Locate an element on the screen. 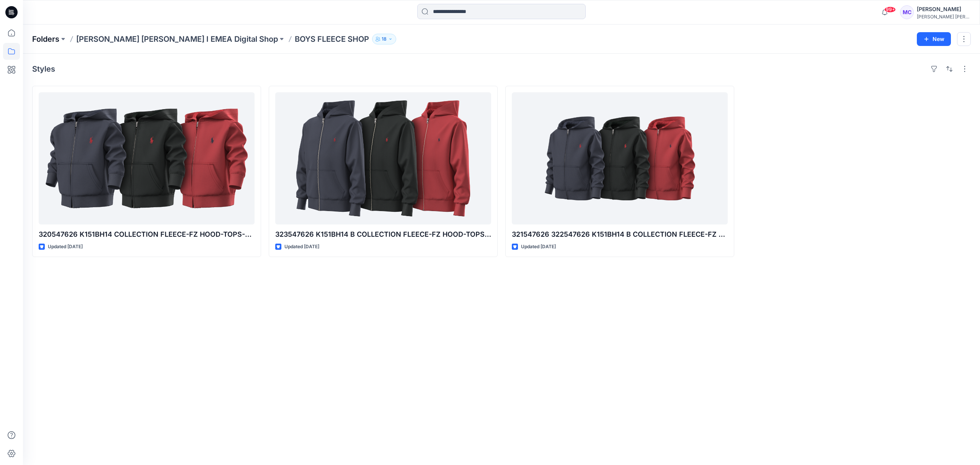 The width and height of the screenshot is (980, 465). p: 323547626 K151BH14 B COLLECTION FLEECE-FZ HOOD-TOPS-KNIT is located at coordinates (383, 234).